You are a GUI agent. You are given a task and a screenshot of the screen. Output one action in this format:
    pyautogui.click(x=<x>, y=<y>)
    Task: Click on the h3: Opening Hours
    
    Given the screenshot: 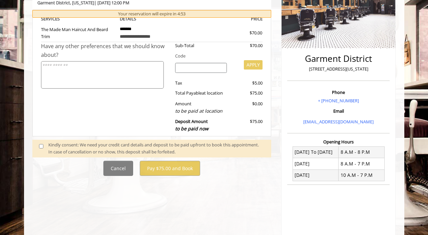 What is the action you would take?
    pyautogui.click(x=339, y=142)
    